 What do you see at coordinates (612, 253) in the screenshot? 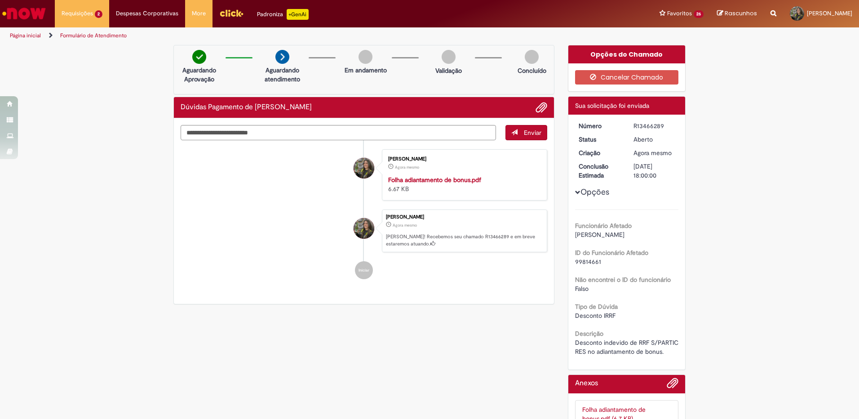
I see `b: ID do Funcionário Afetado` at bounding box center [612, 253].